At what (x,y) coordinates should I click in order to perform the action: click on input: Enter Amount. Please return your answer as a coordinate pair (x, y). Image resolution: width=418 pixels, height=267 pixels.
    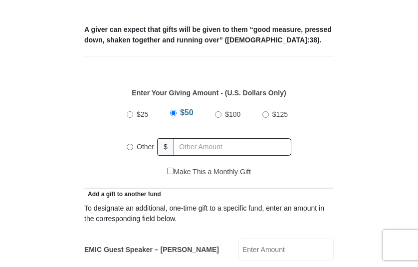
    Looking at the image, I should click on (286, 250).